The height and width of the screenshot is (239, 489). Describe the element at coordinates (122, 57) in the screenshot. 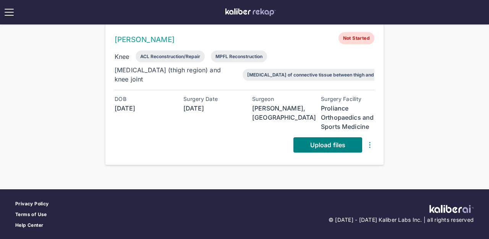

I see `div: Knee` at that location.